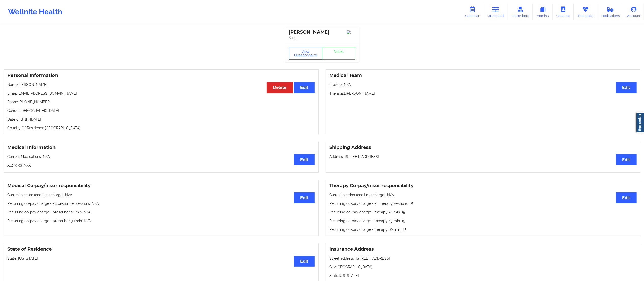 This screenshot has height=281, width=644. What do you see at coordinates (543, 12) in the screenshot?
I see `a: Admins` at bounding box center [543, 12].